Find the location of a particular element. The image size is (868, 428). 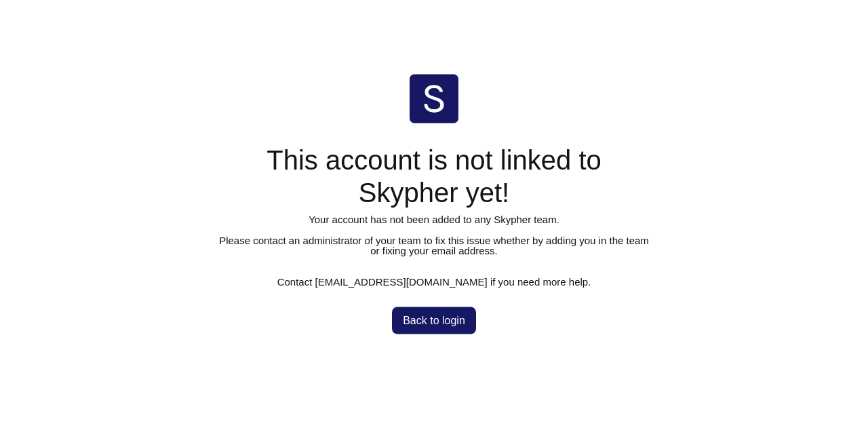

h1: This account is not linked to Skypher yet! is located at coordinates (434, 176).